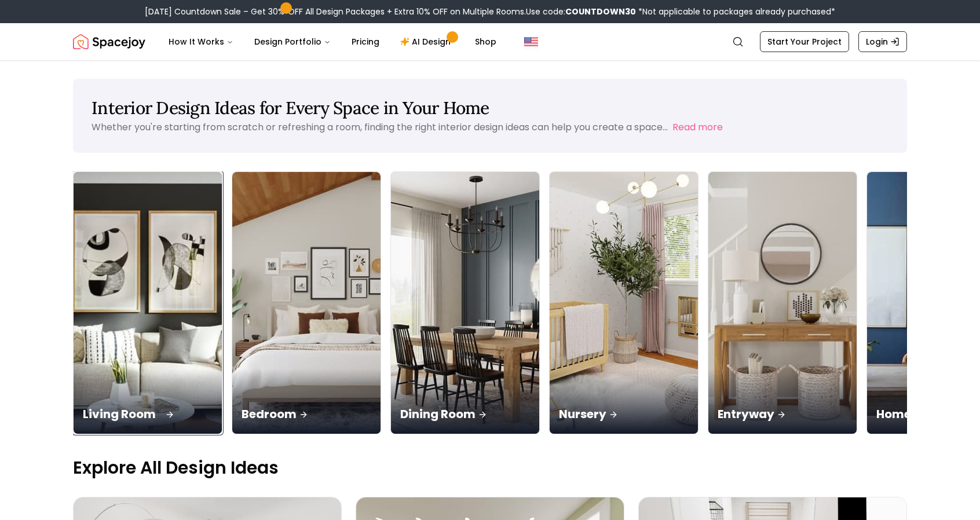 The height and width of the screenshot is (520, 980). I want to click on img: Spacejoy Logo, so click(109, 42).